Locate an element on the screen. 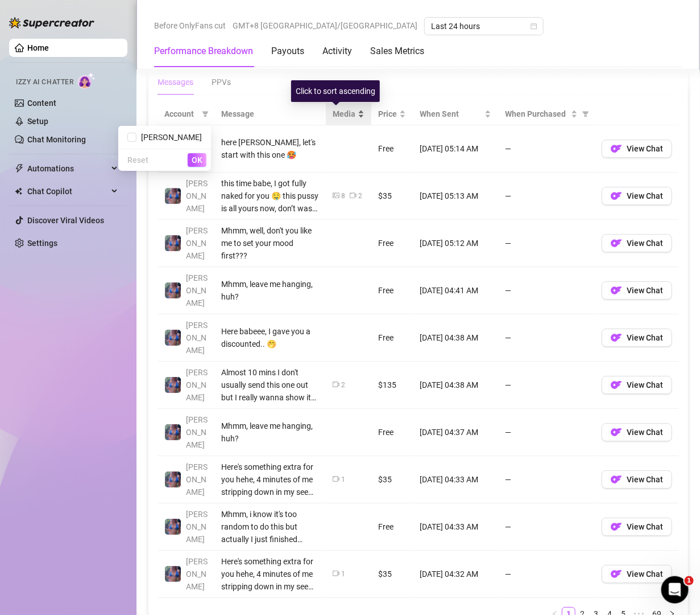 The image size is (700, 615). span: When Sent is located at coordinates (451, 114).